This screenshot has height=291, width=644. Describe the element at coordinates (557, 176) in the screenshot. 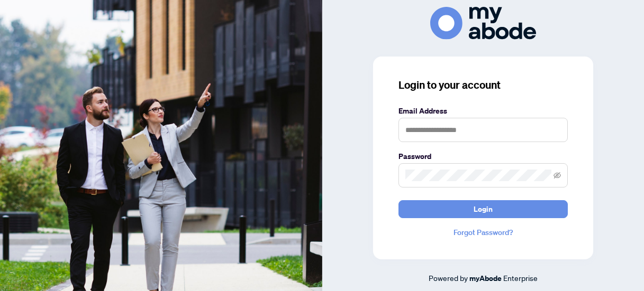

I see `span: eye-invisible` at that location.